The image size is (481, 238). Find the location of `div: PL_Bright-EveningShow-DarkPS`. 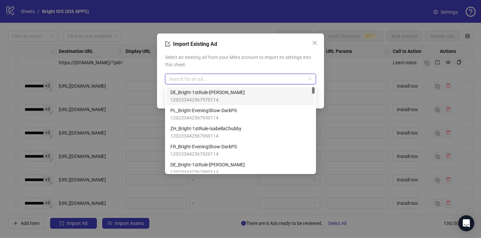

div: PL_Bright-EveningShow-DarkPS is located at coordinates (241, 114).